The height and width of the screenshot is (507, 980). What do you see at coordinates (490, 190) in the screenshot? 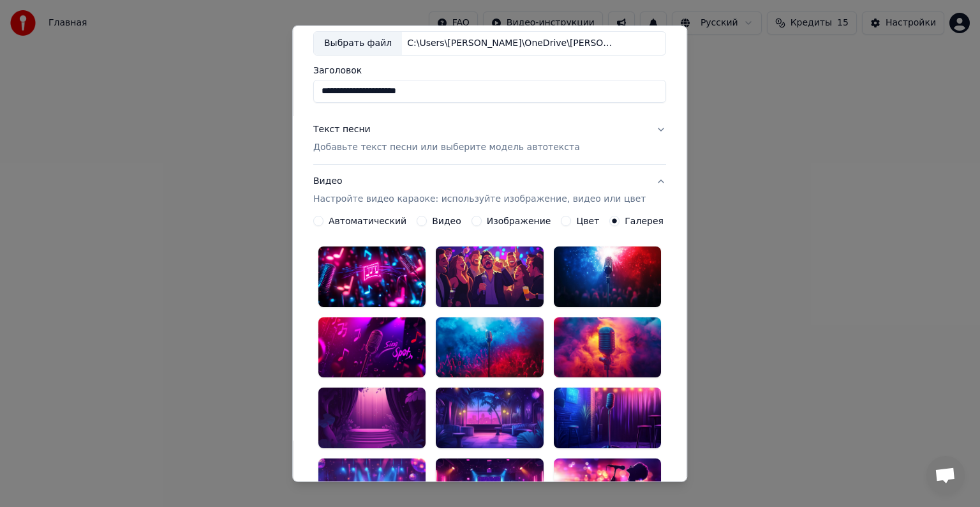
I see `button: ВидеоНастройте видео караоке: используйте изображение, видео или цвет` at bounding box center [490, 190].